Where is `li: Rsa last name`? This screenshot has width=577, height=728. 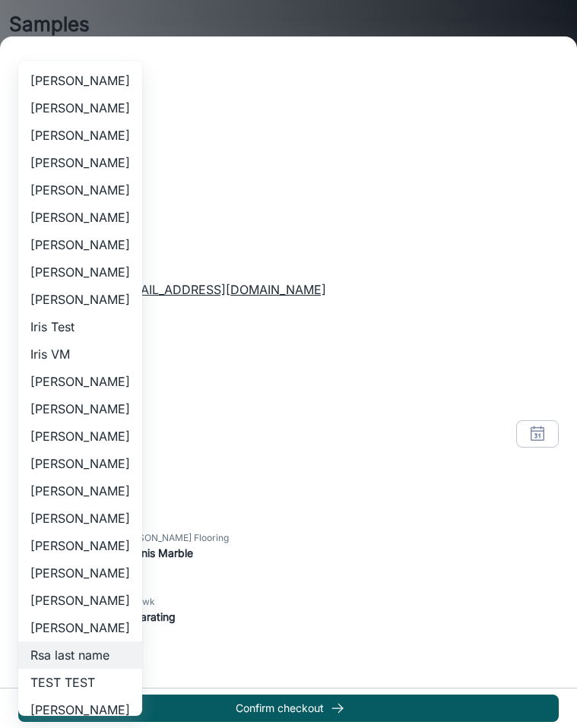
li: Rsa last name is located at coordinates (80, 655).